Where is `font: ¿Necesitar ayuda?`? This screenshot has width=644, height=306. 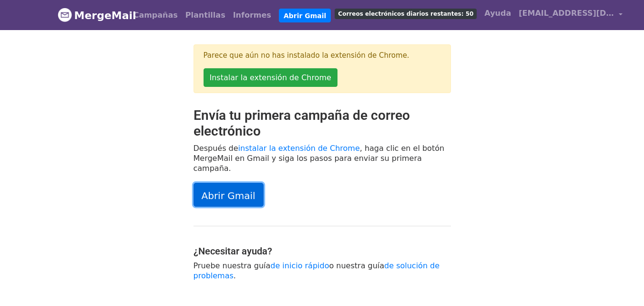 font: ¿Necesitar ayuda? is located at coordinates (232, 251).